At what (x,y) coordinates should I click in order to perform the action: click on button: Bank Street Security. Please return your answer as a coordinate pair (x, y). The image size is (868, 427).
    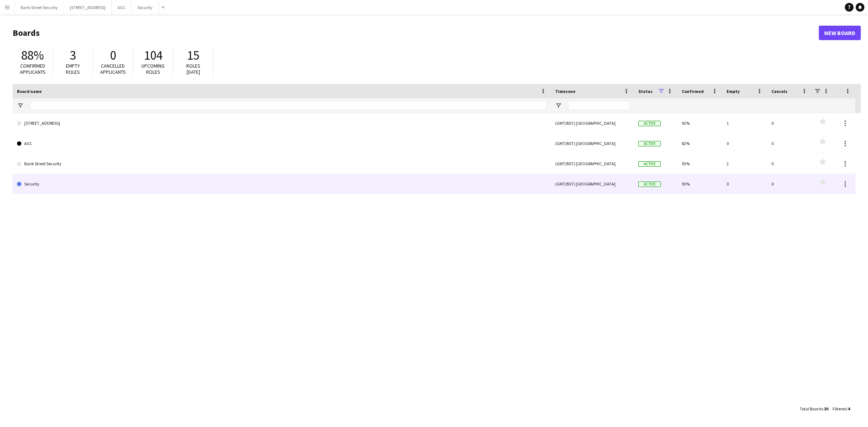
    Looking at the image, I should click on (39, 7).